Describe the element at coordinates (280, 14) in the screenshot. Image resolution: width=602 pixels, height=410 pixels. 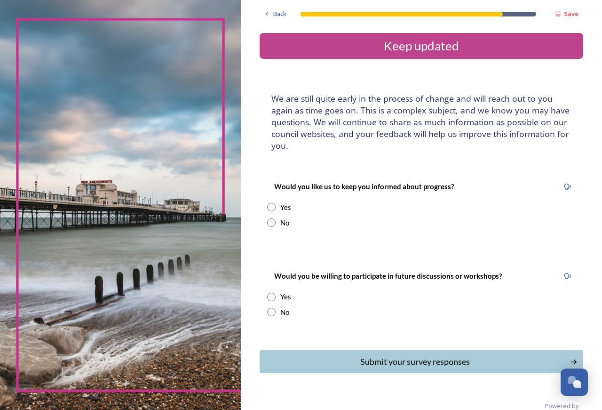
I see `span: Back` at that location.